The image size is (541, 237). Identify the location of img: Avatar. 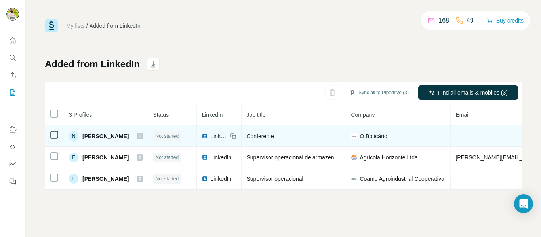
(13, 14).